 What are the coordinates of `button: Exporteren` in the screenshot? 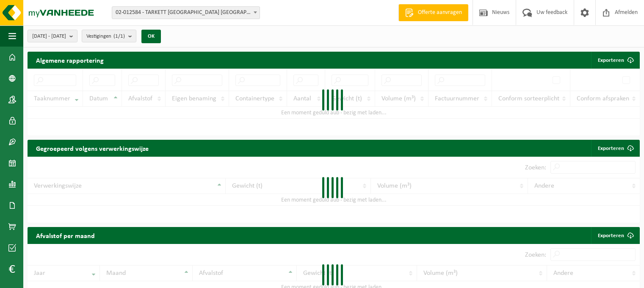 It's located at (615, 60).